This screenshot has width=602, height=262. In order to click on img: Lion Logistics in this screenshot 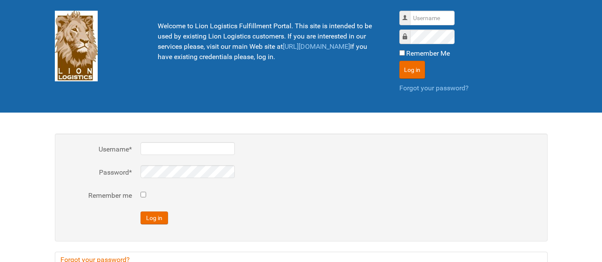, I will do `click(76, 46)`.